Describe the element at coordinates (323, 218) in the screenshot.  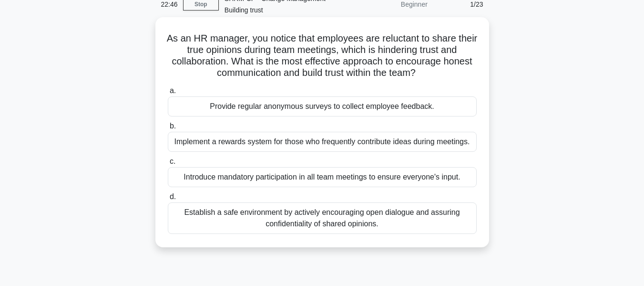
I see `div: Establish a safe environment by actively encouraging open dialogue and assuring confidentiality o...` at that location.